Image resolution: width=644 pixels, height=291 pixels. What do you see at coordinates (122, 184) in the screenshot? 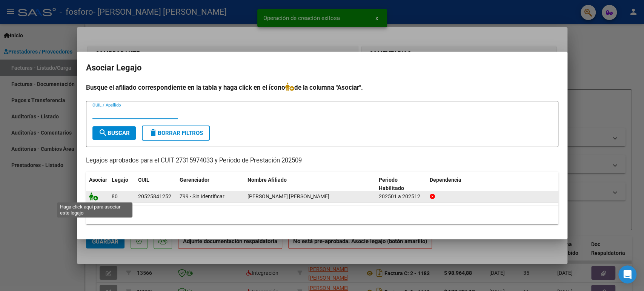
I see `datatable-header-cell: Legajo` at bounding box center [122, 184].